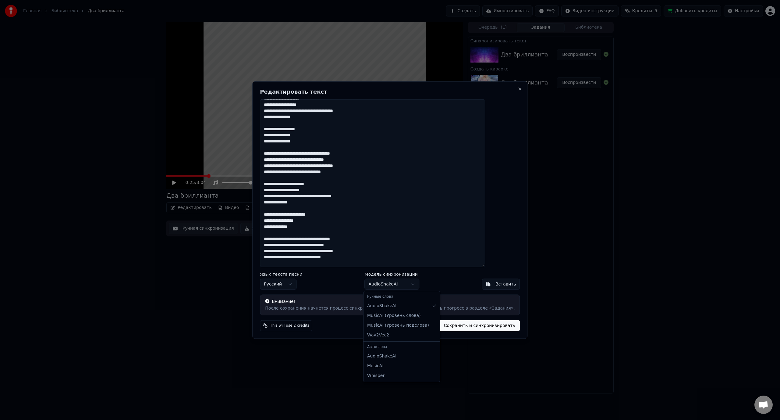  Describe the element at coordinates (402, 297) in the screenshot. I see `div: Ручные слова` at that location.